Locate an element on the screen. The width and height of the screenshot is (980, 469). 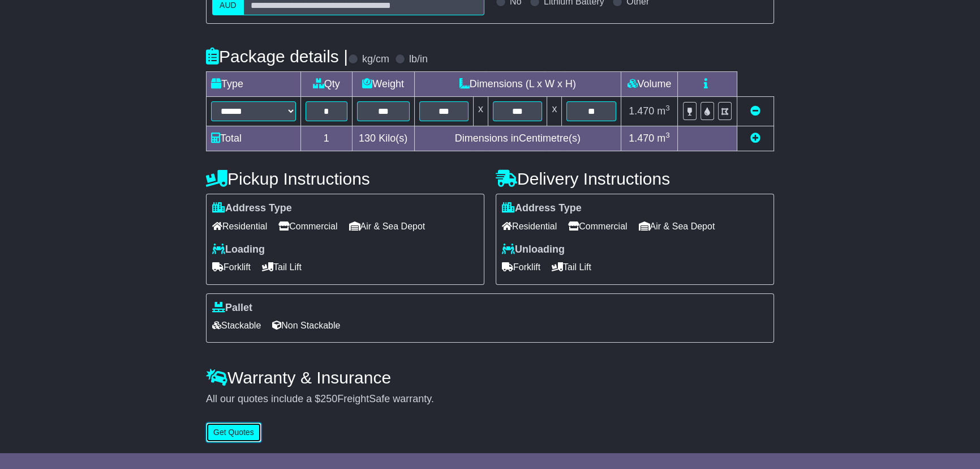
td: Type is located at coordinates (253, 85).